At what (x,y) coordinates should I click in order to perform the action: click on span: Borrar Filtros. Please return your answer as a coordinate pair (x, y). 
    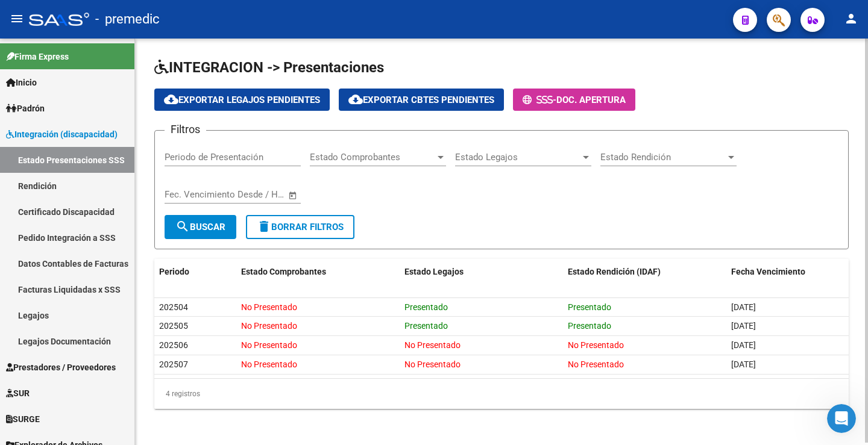
    Looking at the image, I should click on (300, 227).